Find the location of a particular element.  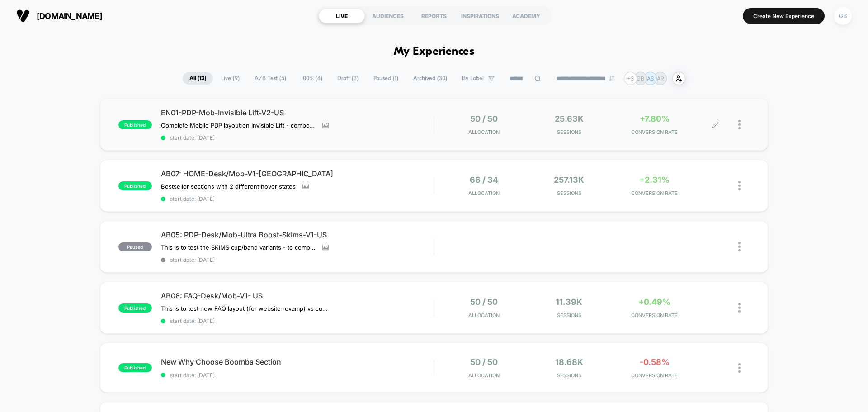

h1: My Experiences is located at coordinates (434, 52).